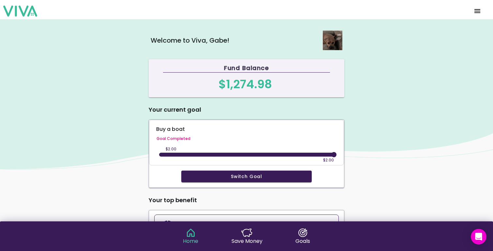 The image size is (493, 251). What do you see at coordinates (191, 233) in the screenshot?
I see `img: singleWord.home` at bounding box center [191, 233].